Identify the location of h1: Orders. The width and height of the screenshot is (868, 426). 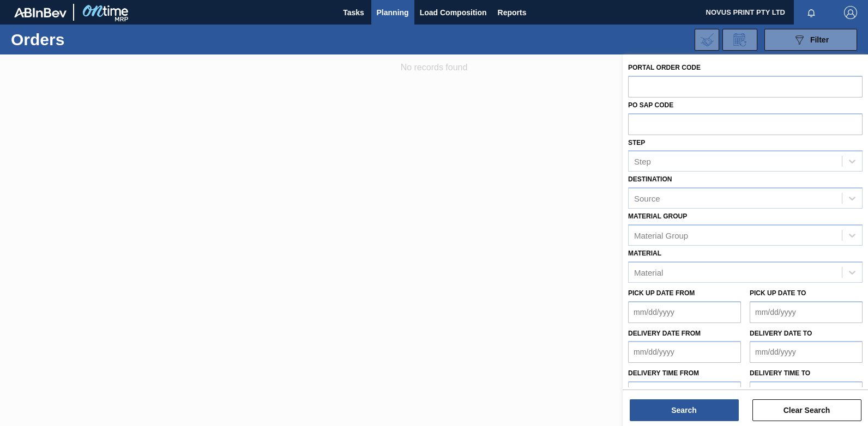
(90, 39).